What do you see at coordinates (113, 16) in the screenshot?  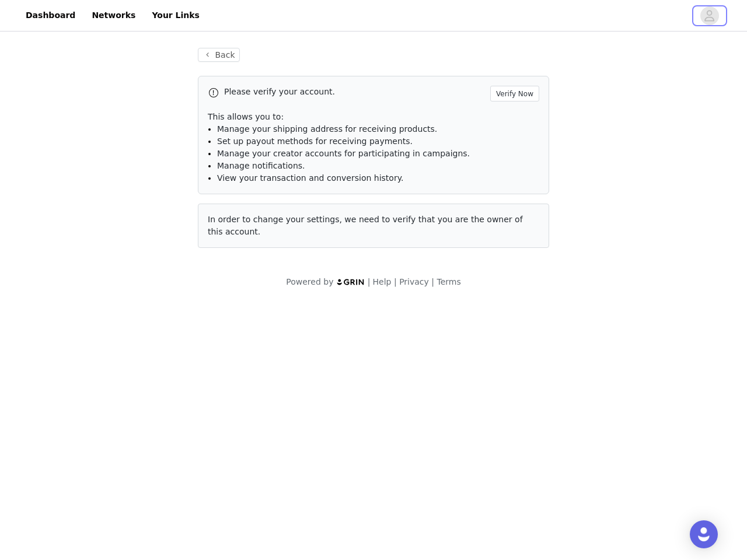 I see `a: Networks` at bounding box center [113, 16].